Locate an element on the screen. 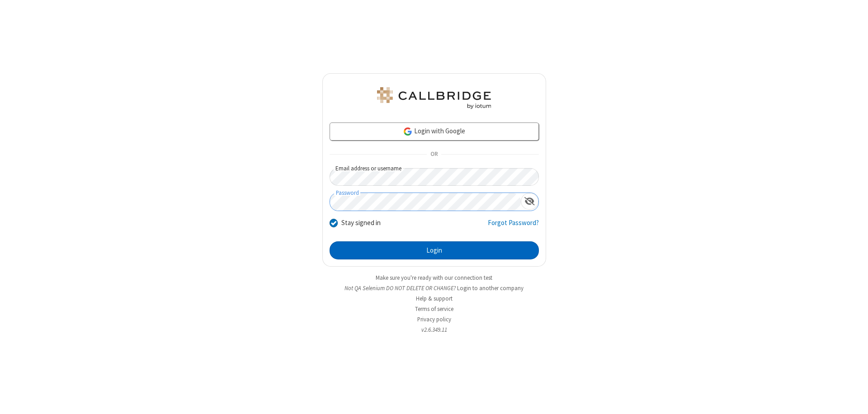 Image resolution: width=868 pixels, height=414 pixels. button: Login to another company is located at coordinates (490, 288).